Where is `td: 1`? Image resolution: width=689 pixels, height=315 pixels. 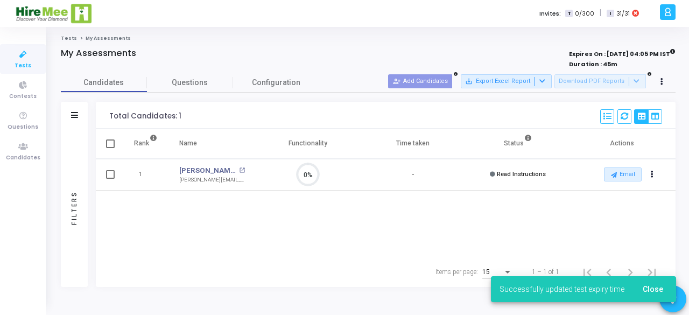
td: 1 is located at coordinates (145, 174).